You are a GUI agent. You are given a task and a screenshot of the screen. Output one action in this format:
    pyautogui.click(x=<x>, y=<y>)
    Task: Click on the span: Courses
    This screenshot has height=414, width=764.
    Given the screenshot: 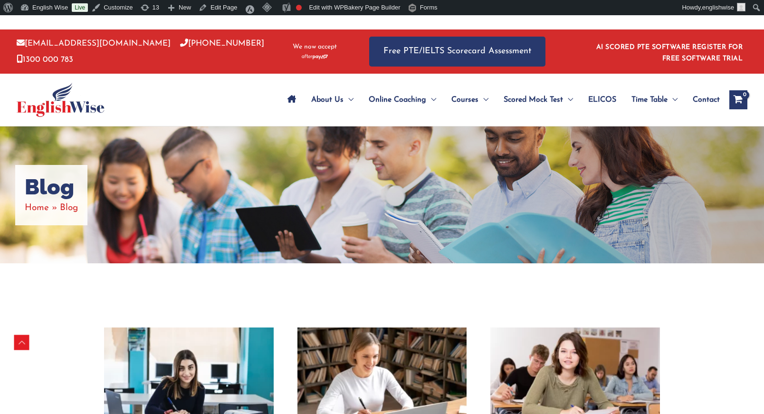 What is the action you would take?
    pyautogui.click(x=464, y=100)
    